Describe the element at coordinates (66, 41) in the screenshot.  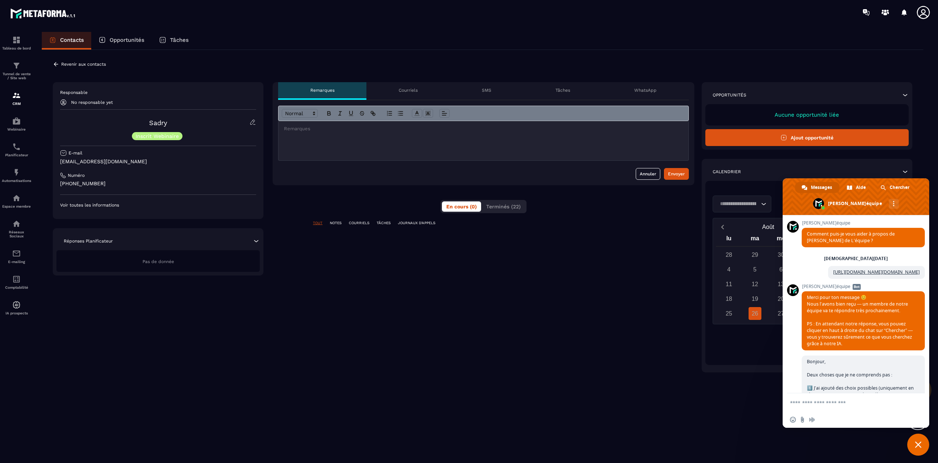
I see `a: Contacts` at that location.